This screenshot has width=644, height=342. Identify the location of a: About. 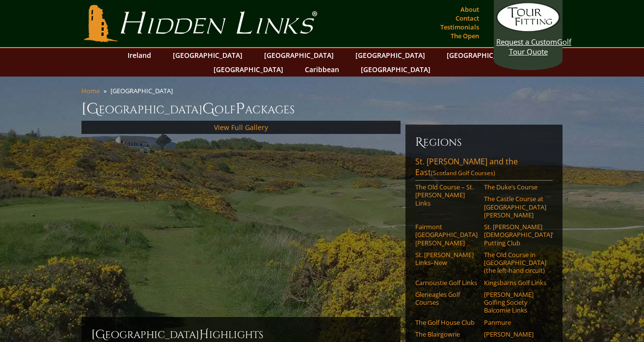
(470, 10).